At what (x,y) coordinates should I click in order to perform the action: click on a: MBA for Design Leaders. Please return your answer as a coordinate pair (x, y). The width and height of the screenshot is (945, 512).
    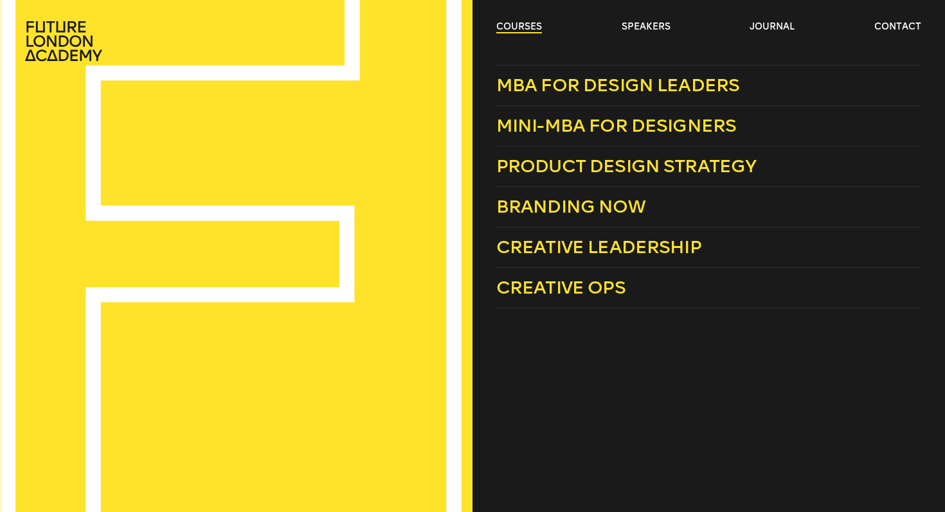
    Looking at the image, I should click on (709, 86).